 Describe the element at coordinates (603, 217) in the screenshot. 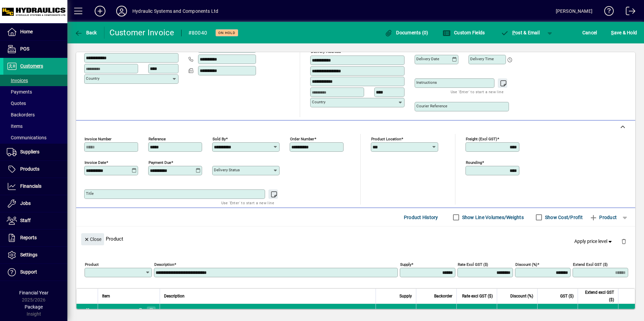

I see `button: Product` at that location.